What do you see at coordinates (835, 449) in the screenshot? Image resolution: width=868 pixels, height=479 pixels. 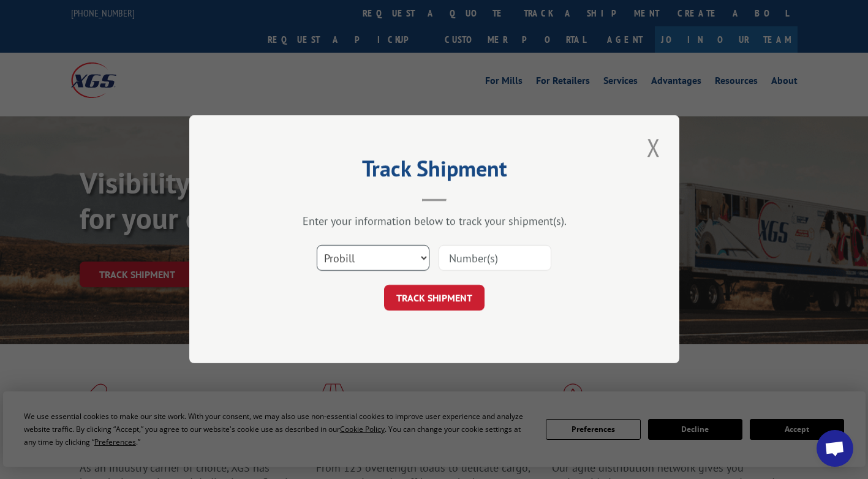 I see `a: Open chat` at bounding box center [835, 449].